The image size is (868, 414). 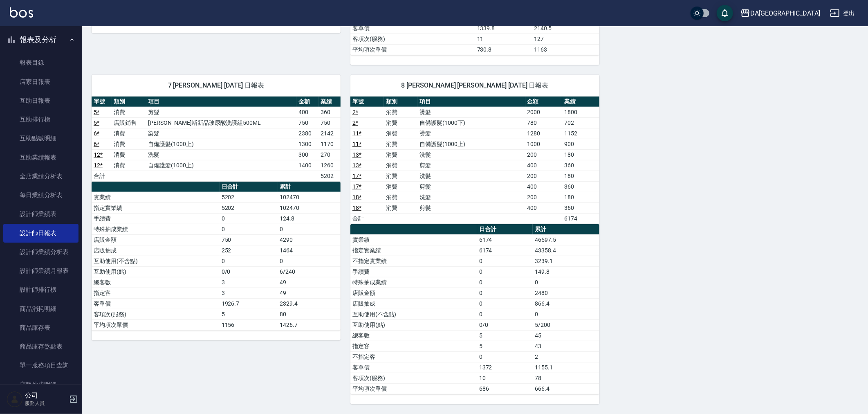 What do you see at coordinates (414, 272) in the screenshot?
I see `td: 手續費` at bounding box center [414, 272].